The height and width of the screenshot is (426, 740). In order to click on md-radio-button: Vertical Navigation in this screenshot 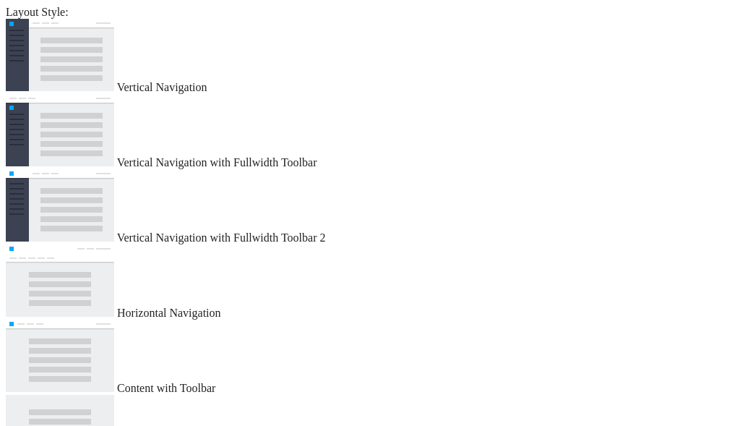, I will do `click(370, 56)`.